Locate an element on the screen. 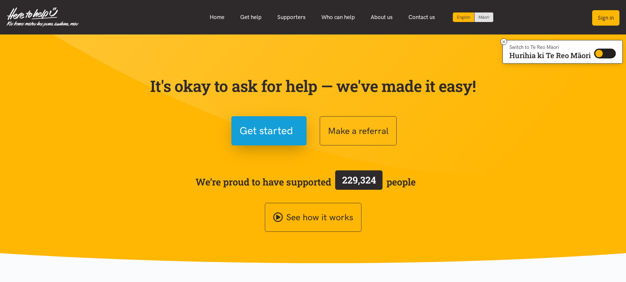 The height and width of the screenshot is (282, 626). img: Home is located at coordinates (42, 17).